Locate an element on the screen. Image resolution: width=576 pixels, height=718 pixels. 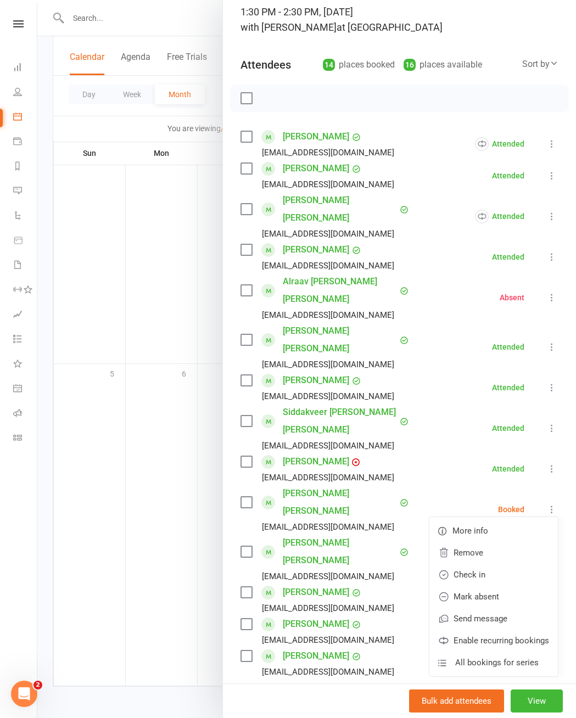
a: Mark absent is located at coordinates (493, 597).